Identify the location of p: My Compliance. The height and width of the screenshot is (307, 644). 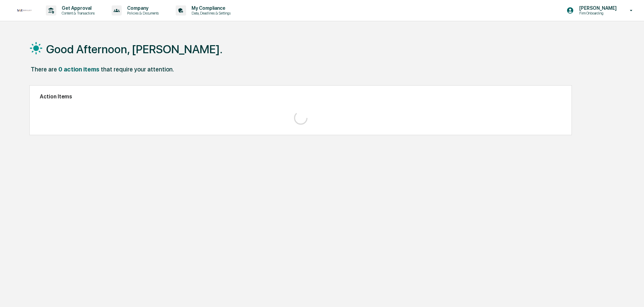
(210, 8).